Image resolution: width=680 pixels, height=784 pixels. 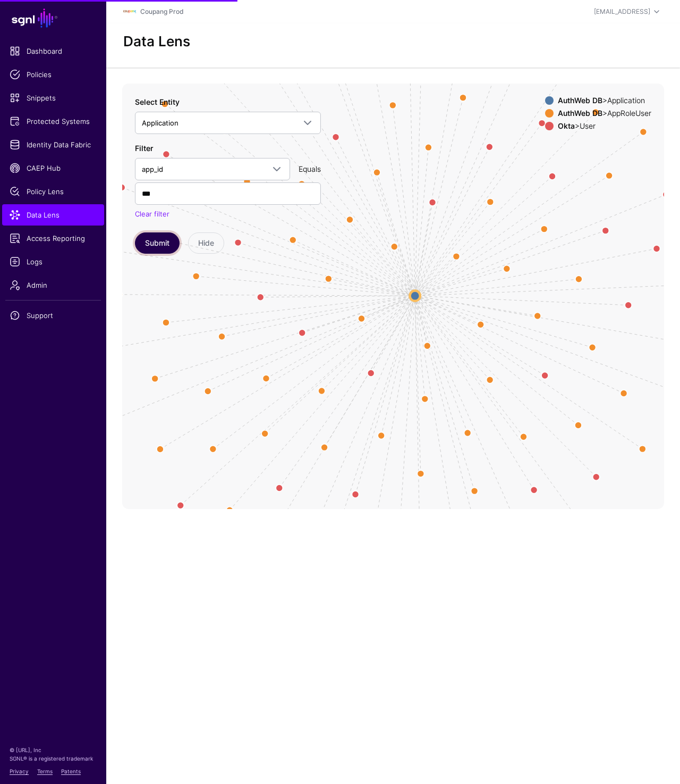 What do you see at coordinates (19, 771) in the screenshot?
I see `a: Privacy` at bounding box center [19, 771].